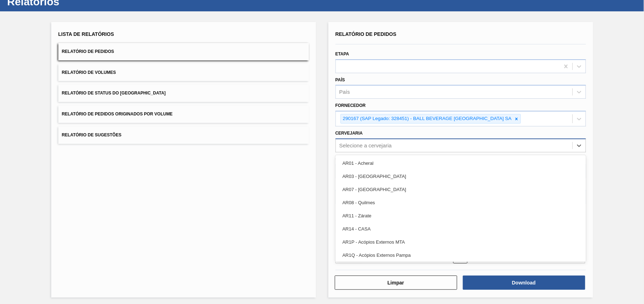 This screenshot has width=644, height=304. Describe the element at coordinates (461, 255) in the screenshot. I see `div: AR1Q - Acópios Externos Pampa` at that location.